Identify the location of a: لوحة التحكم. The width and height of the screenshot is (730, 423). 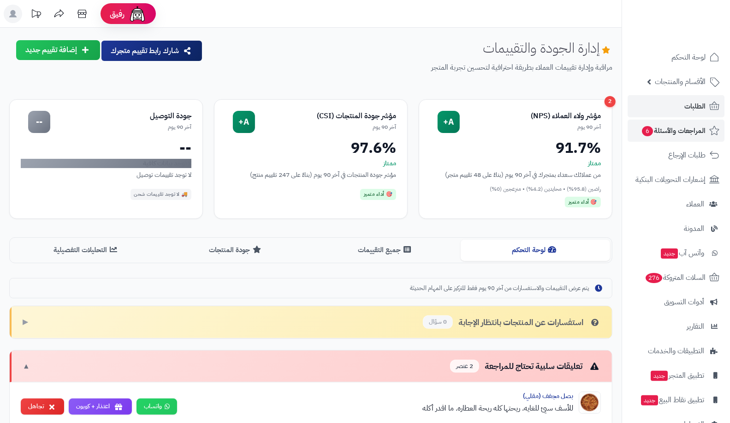
(676, 57).